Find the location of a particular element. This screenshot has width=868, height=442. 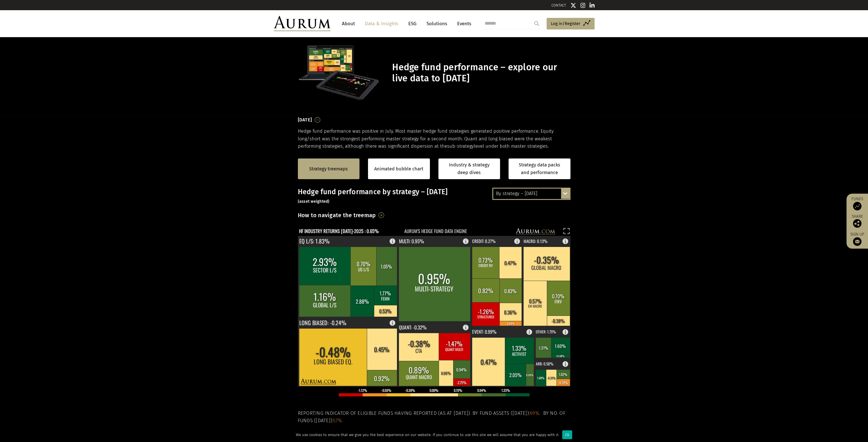

a: Log in/Register is located at coordinates (570, 24).